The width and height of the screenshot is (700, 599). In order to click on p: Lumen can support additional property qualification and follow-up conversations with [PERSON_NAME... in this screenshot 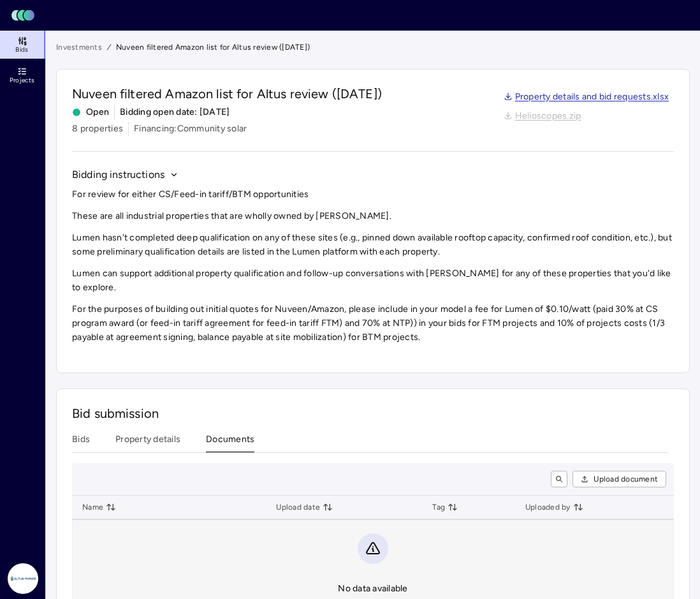, I will do `click(374, 280)`.